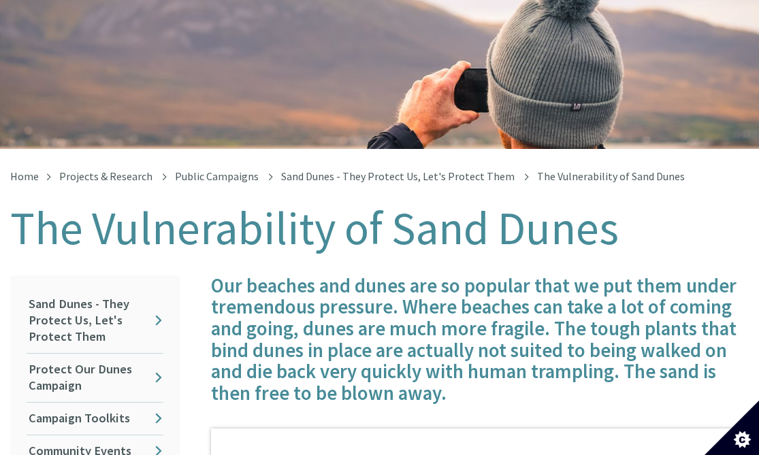 The image size is (759, 455). What do you see at coordinates (216, 176) in the screenshot?
I see `a: Public Campaigns` at bounding box center [216, 176].